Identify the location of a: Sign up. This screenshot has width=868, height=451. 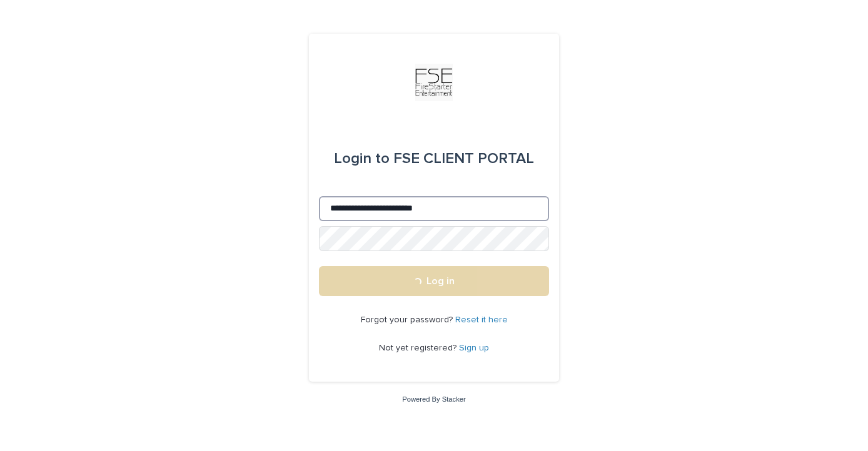
(474, 348).